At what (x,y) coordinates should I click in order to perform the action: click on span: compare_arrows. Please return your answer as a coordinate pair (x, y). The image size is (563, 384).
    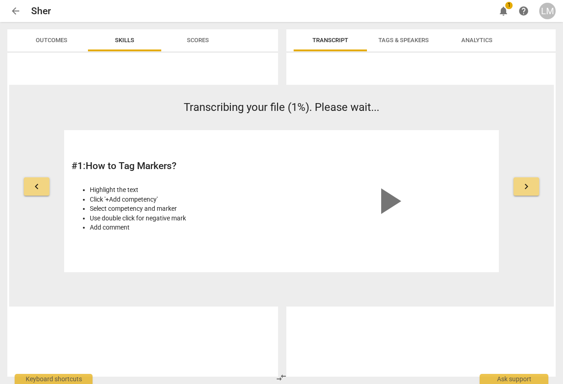
    Looking at the image, I should click on (281, 377).